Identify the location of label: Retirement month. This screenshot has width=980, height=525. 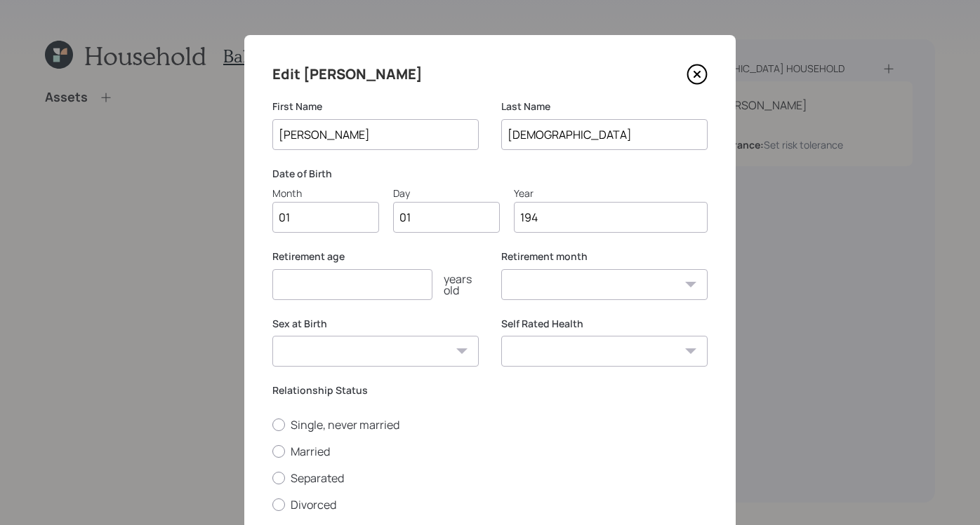
(604, 256).